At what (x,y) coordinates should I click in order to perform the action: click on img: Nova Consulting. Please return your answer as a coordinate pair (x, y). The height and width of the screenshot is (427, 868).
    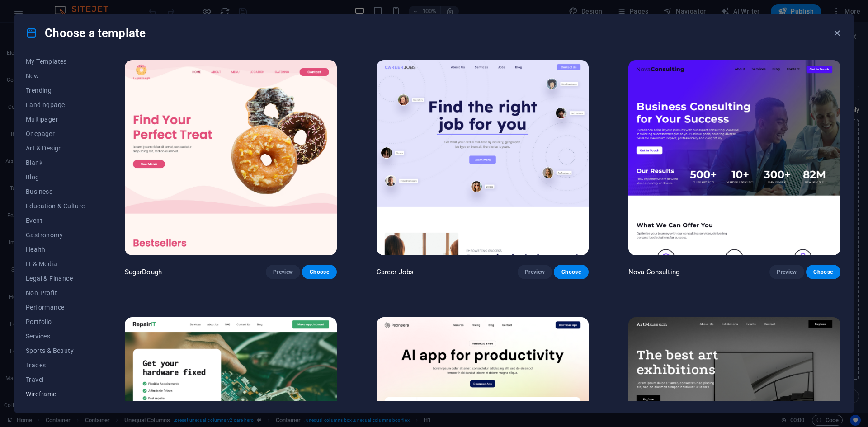
    Looking at the image, I should click on (734, 157).